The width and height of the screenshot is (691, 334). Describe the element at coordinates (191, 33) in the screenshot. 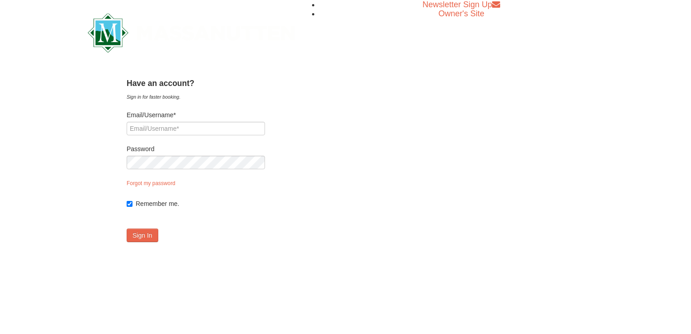

I see `img: Massanutten Resort Logo` at that location.